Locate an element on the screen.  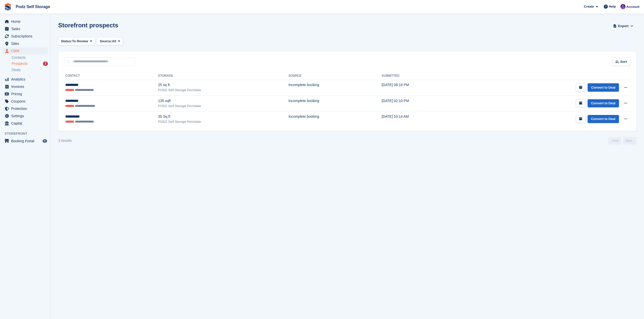
th: Storage is located at coordinates (223, 76).